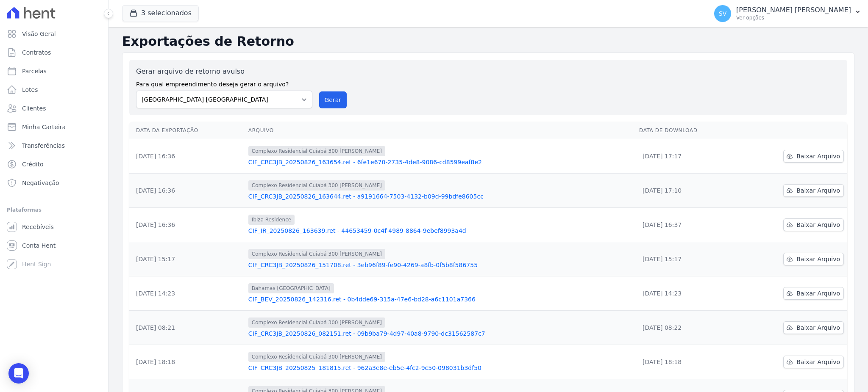 The height and width of the screenshot is (392, 868). What do you see at coordinates (440, 162) in the screenshot?
I see `a: CIF_CRC3JB_20250826_163654.ret - 6fe1e670-2735-4de8-9086-cd8599eaf8e2` at bounding box center [440, 162].